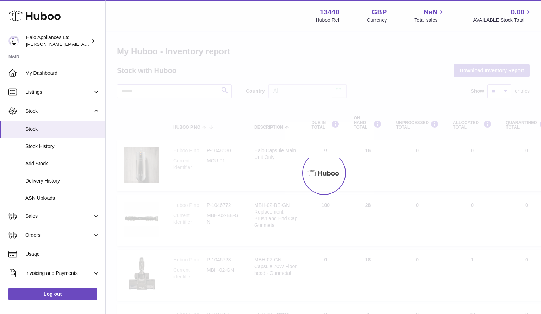 Image resolution: width=541 pixels, height=314 pixels. I want to click on span: Listings, so click(59, 92).